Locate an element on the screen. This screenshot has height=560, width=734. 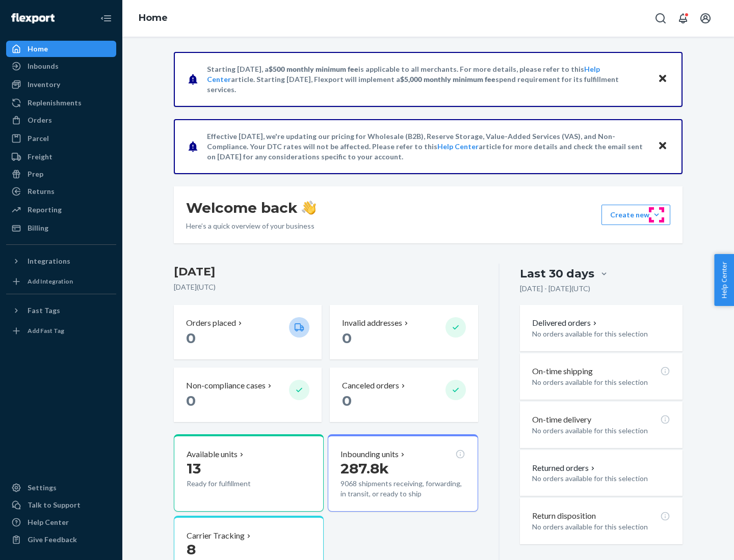
button: Delivered orders is located at coordinates (565, 323).